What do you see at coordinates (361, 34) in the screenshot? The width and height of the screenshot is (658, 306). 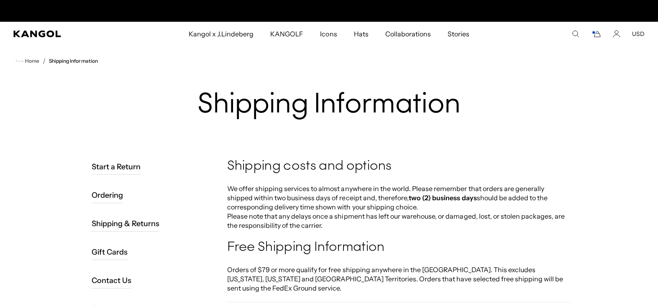 I see `span: Hats` at bounding box center [361, 34].